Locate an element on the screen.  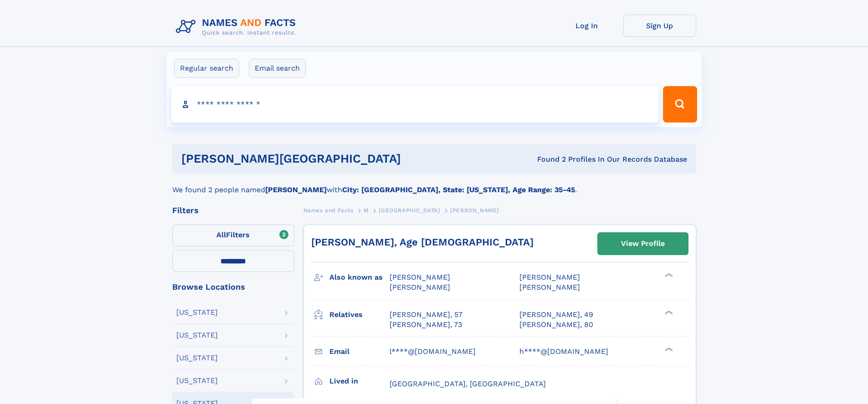
div: We found 2 people named with . is located at coordinates (434, 185).